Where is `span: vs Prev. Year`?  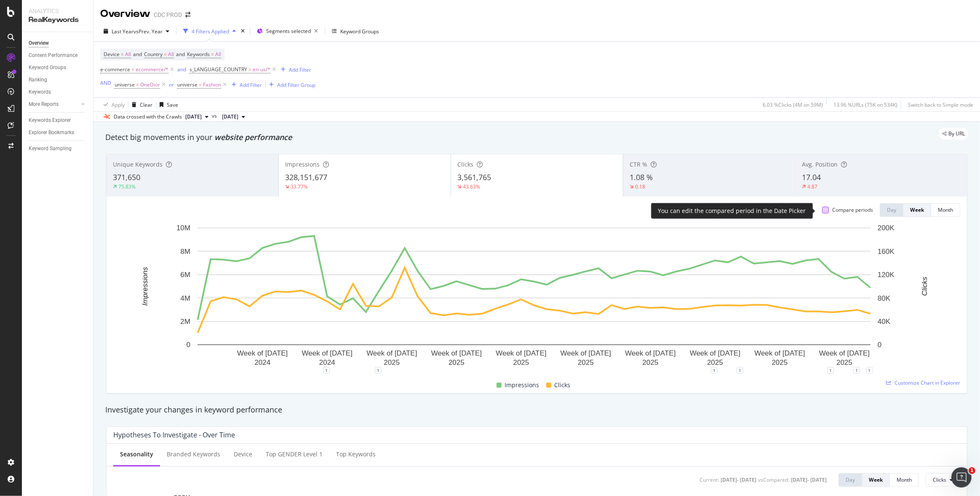 span: vs Prev. Year is located at coordinates (148, 31).